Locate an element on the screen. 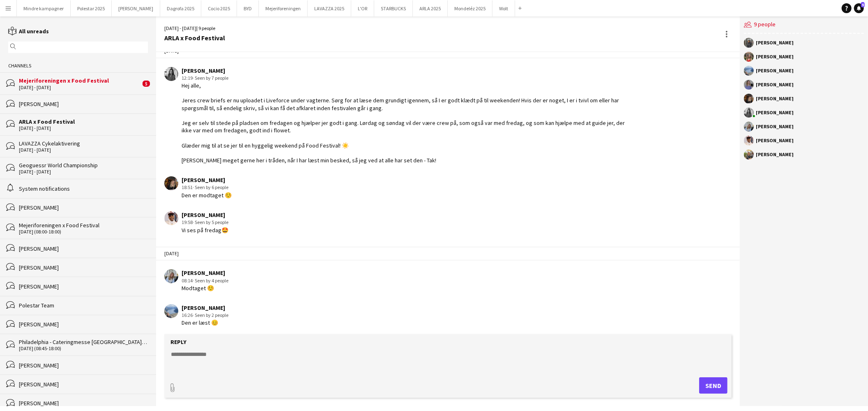 The width and height of the screenshot is (868, 411). div: 12:19 is located at coordinates (406, 78).